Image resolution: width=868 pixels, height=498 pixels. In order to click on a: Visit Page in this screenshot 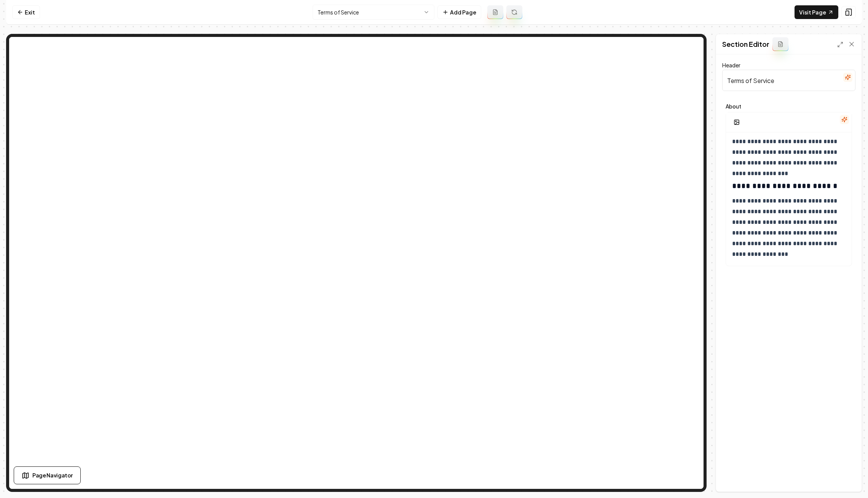, I will do `click(817, 12)`.